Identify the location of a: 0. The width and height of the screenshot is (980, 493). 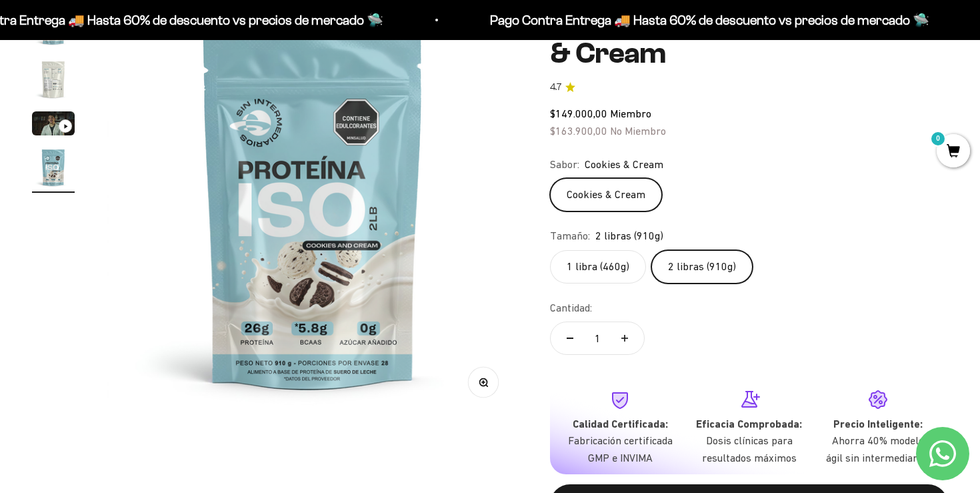
(953, 152).